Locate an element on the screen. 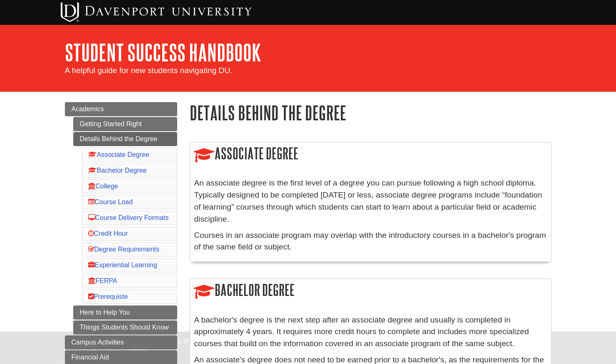  a: FERPA is located at coordinates (103, 281).